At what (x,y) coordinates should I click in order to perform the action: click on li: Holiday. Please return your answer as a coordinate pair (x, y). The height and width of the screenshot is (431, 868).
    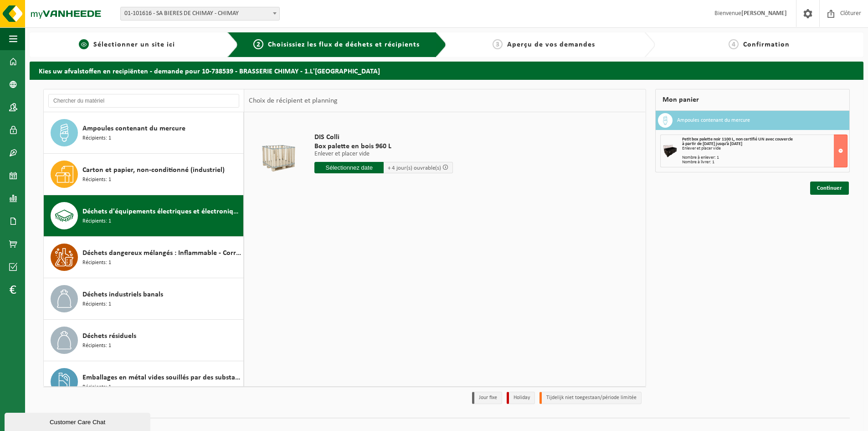
    Looking at the image, I should click on (521, 397).